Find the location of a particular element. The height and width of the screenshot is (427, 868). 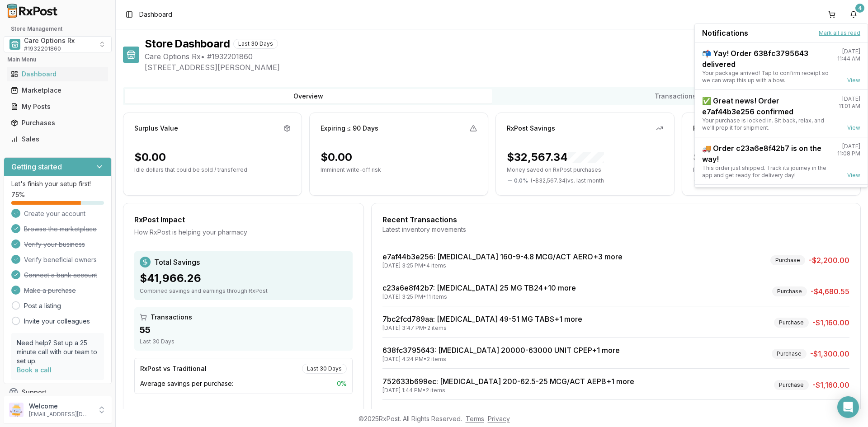

span: -$1,300.00 is located at coordinates (830, 354).